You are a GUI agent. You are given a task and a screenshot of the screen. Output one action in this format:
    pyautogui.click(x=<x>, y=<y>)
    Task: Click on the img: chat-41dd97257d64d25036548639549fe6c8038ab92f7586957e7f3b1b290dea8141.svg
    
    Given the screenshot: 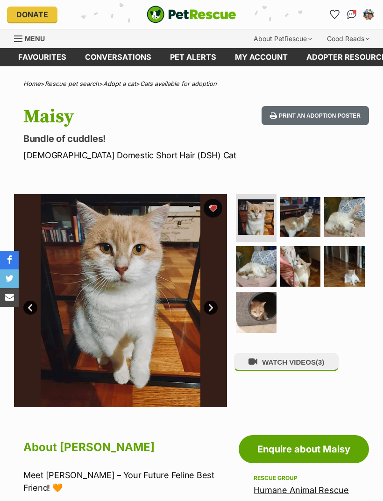 What is the action you would take?
    pyautogui.click(x=352, y=14)
    